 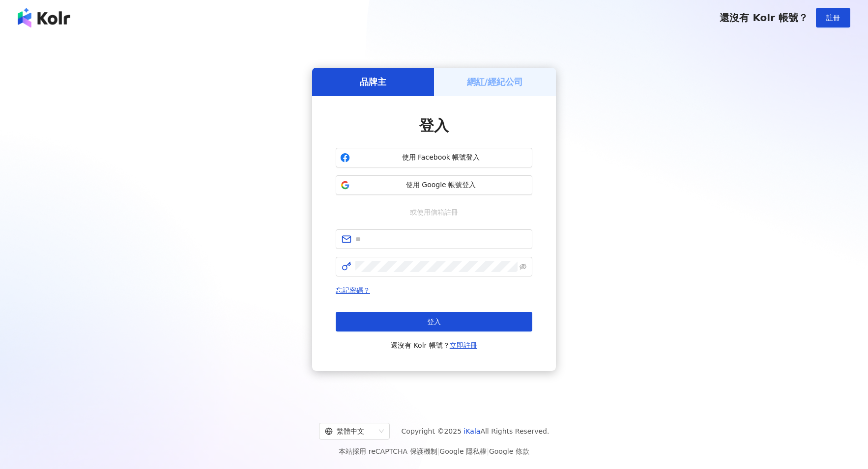 I want to click on span: 註冊, so click(x=833, y=17).